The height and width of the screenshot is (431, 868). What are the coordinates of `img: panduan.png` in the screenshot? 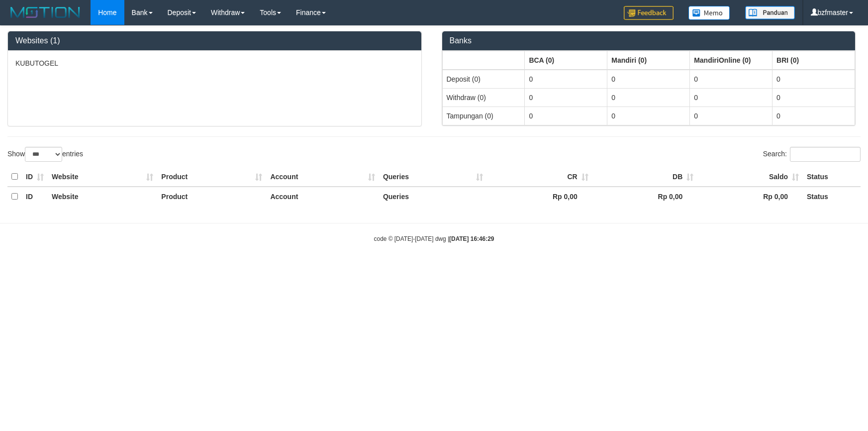 It's located at (770, 13).